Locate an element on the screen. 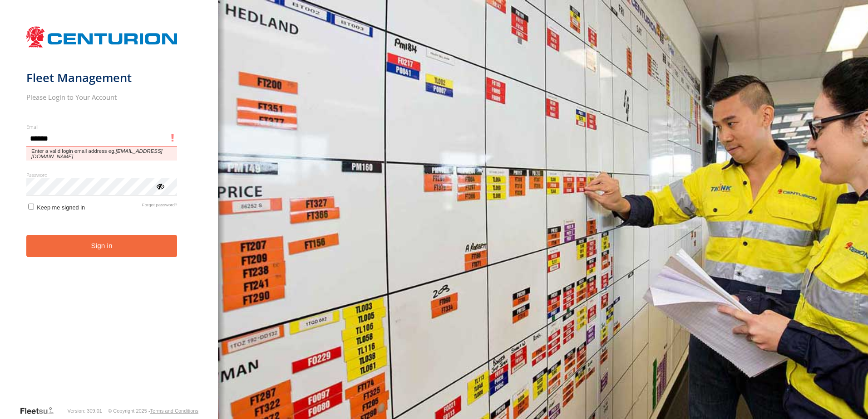 This screenshot has height=419, width=868. label: Password is located at coordinates (102, 174).